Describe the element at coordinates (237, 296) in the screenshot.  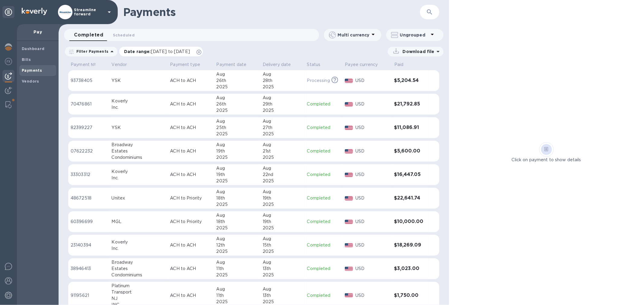
I see `div: 11th` at that location.